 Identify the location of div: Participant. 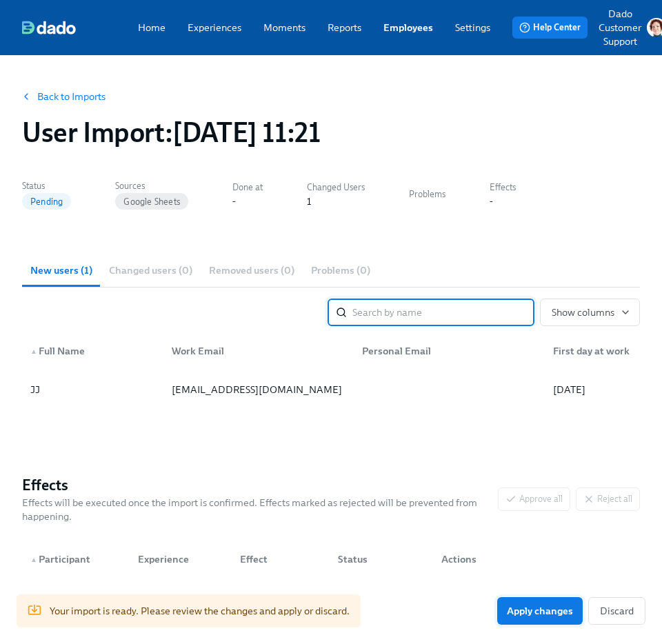
(75, 559).